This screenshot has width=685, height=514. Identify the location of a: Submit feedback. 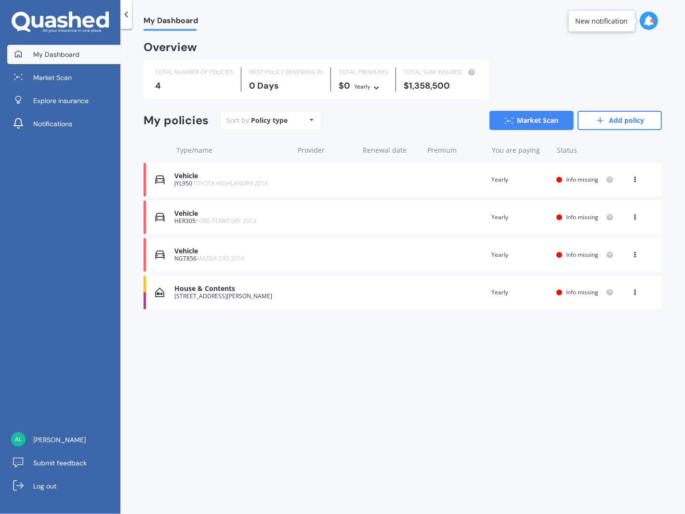
(64, 463).